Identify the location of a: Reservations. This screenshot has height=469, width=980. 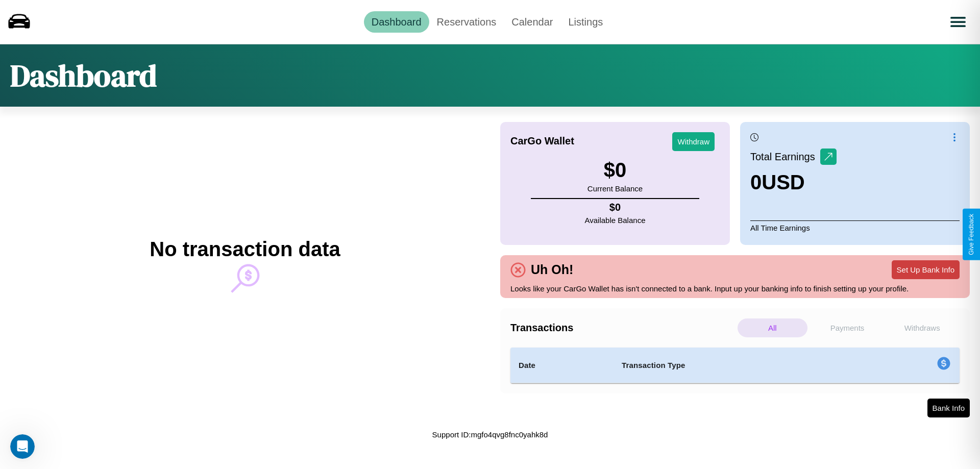
(466, 22).